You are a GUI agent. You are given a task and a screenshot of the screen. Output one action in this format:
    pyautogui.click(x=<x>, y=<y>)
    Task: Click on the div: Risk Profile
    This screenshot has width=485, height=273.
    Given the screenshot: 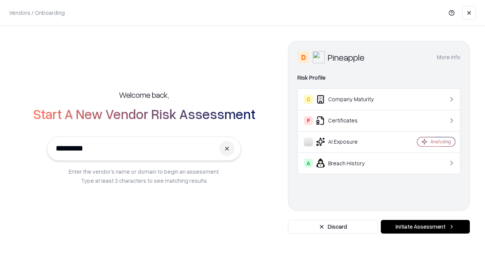 What is the action you would take?
    pyautogui.click(x=379, y=78)
    